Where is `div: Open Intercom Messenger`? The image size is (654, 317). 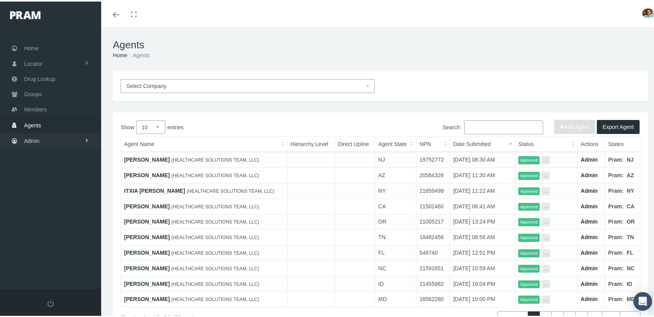
div: Open Intercom Messenger is located at coordinates (642, 299).